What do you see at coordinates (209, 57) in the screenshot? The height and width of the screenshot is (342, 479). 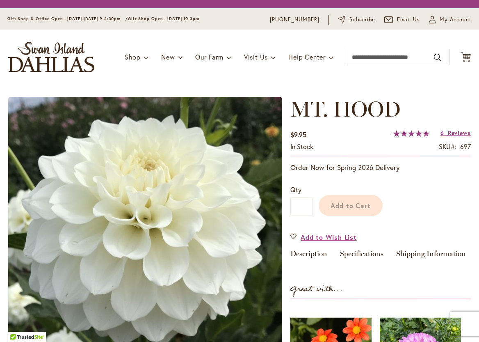 I see `span: Our Farm` at bounding box center [209, 57].